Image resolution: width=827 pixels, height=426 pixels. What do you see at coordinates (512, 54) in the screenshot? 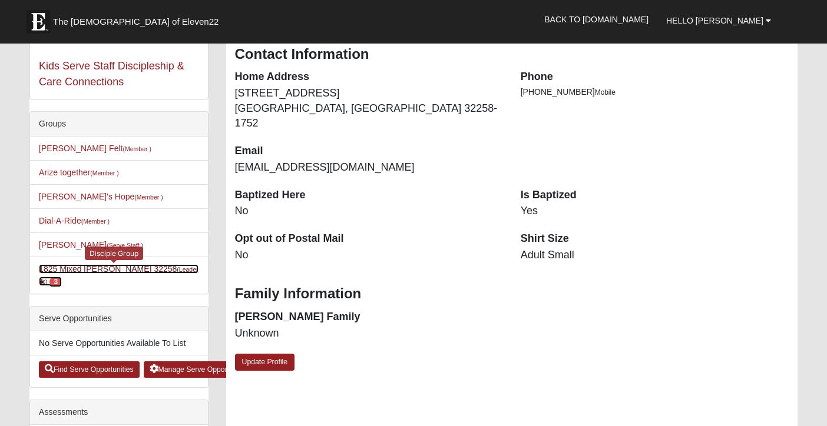
I see `h3: Contact Information` at bounding box center [512, 54].